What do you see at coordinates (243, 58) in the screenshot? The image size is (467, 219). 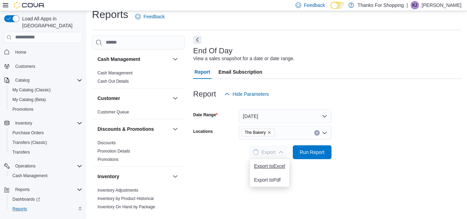 I see `div: View a sales snapshot for a date or date range.` at bounding box center [243, 58].